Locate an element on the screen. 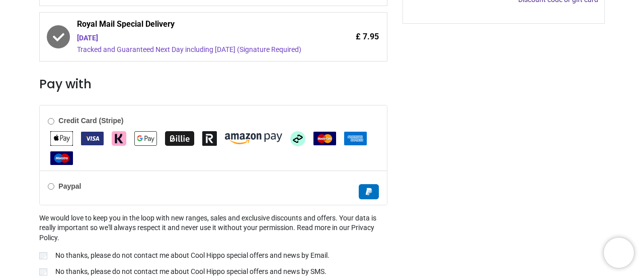 The height and width of the screenshot is (278, 644). b: Credit Card (Stripe) is located at coordinates (91, 120).